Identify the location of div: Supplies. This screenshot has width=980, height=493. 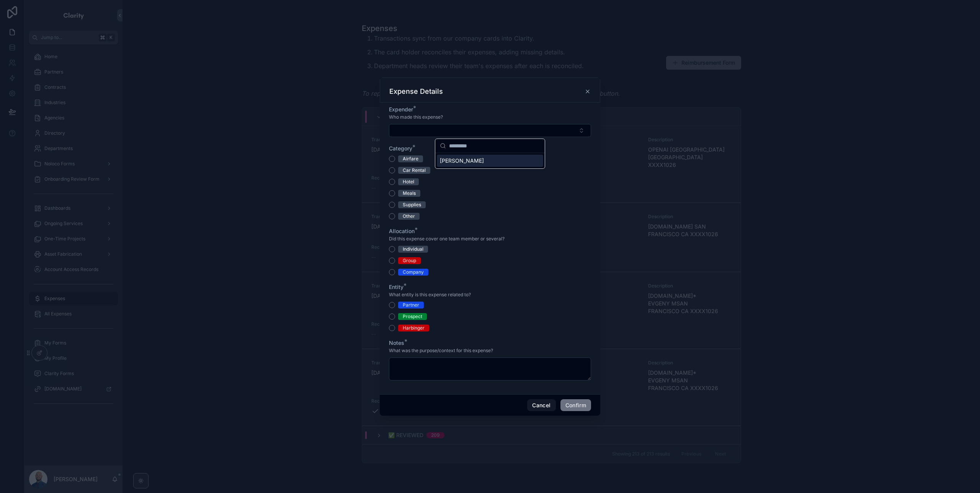
(412, 205).